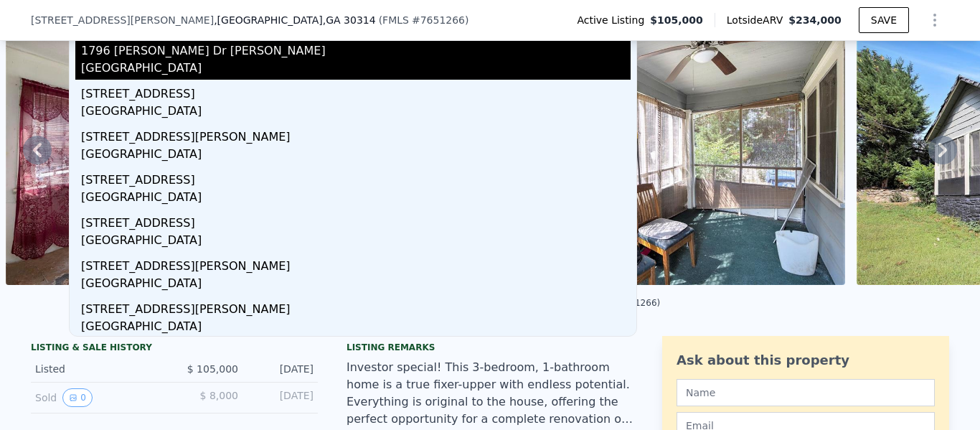 The image size is (980, 430). What do you see at coordinates (815, 20) in the screenshot?
I see `span: $234,000` at bounding box center [815, 20].